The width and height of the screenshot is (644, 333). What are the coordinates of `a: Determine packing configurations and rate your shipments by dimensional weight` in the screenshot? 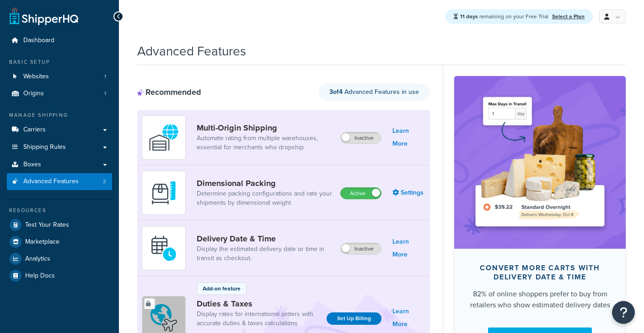 It's located at (265, 198).